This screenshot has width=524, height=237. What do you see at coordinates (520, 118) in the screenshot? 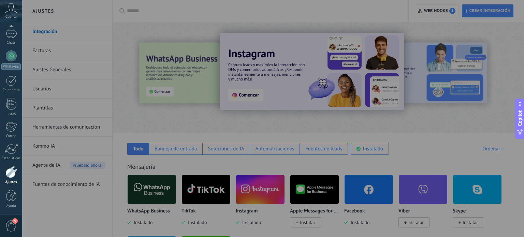
I see `span: Copilot` at bounding box center [520, 118].